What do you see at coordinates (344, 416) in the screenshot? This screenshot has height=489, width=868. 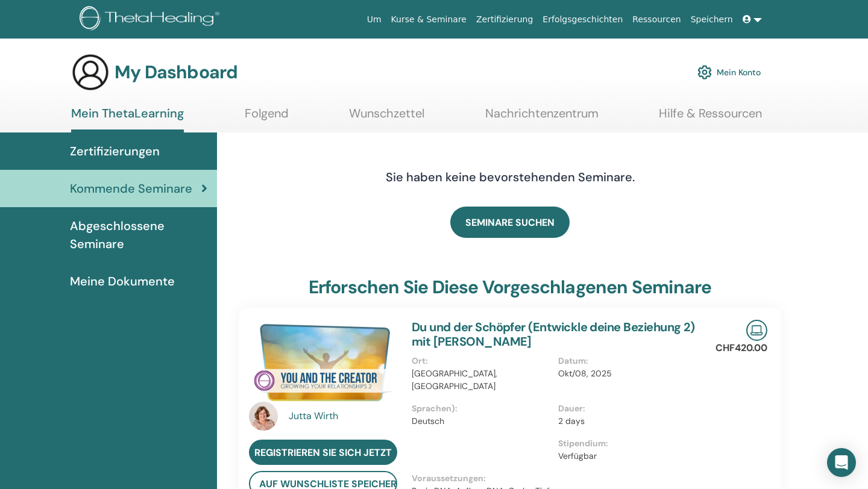 I see `div: Jutta Wirth` at bounding box center [344, 416].